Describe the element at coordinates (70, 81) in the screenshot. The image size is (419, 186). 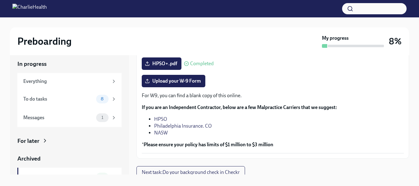
I see `a: Everything` at that location.